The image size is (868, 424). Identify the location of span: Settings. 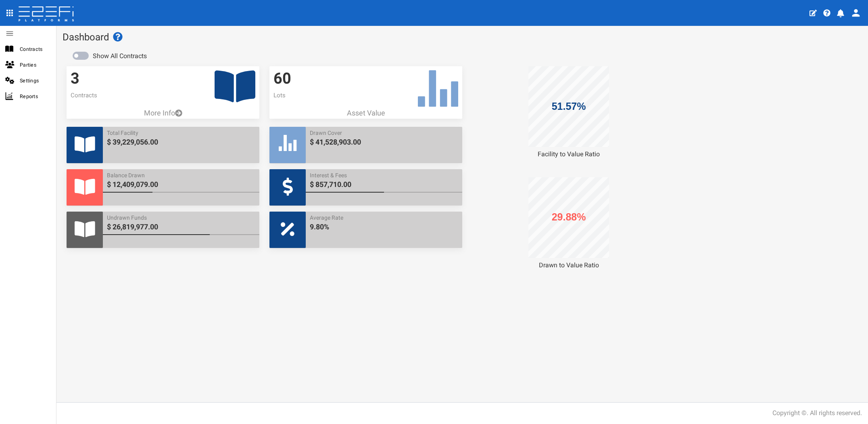
(35, 80).